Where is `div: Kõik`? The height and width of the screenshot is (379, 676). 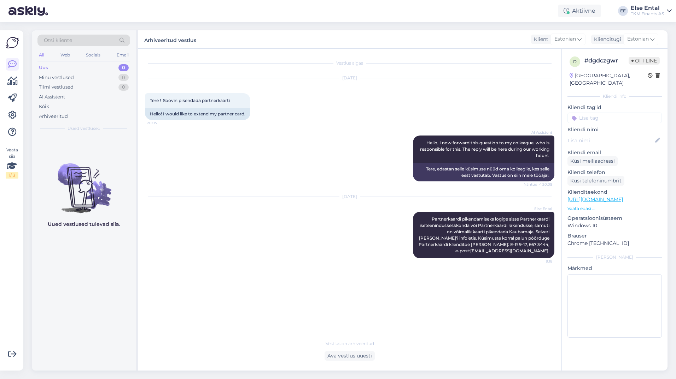 div: Kõik is located at coordinates (44, 107).